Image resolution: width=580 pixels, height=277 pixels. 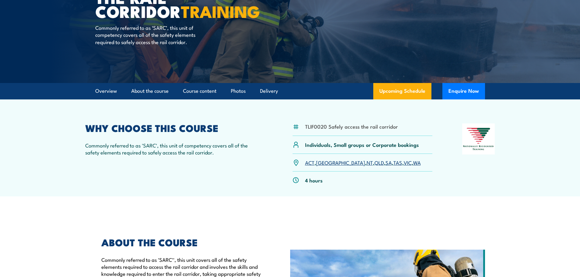 What do you see at coordinates (397, 162) in the screenshot?
I see `a: TAS` at bounding box center [397, 162].